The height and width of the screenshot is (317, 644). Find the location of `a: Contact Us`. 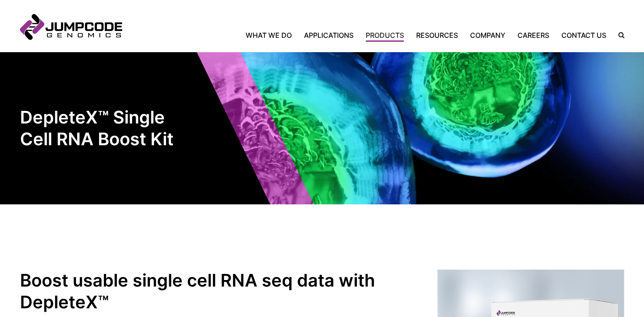

a: Contact Us is located at coordinates (583, 35).